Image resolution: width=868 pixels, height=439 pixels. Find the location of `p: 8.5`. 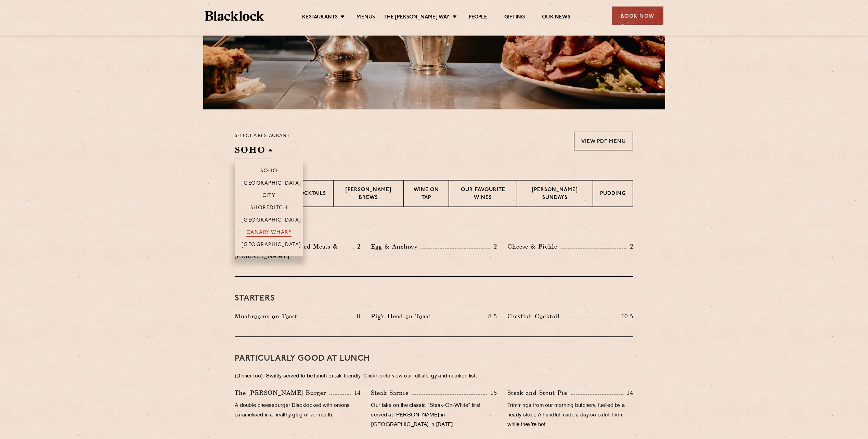

p: 8.5 is located at coordinates (491, 316).